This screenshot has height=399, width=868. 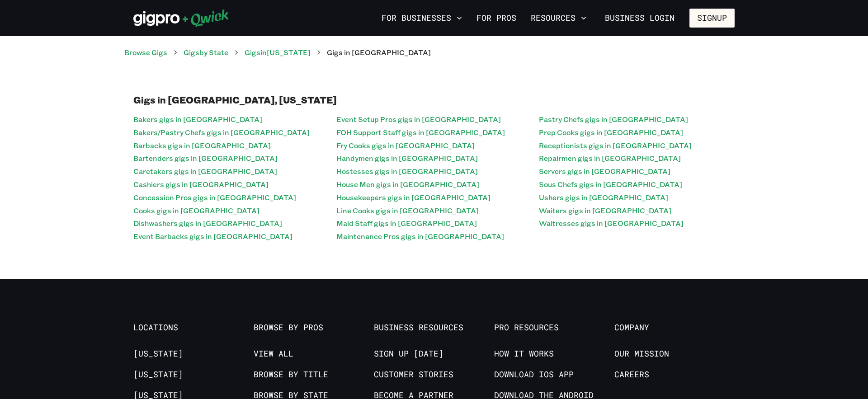 What do you see at coordinates (434, 52) in the screenshot?
I see `nav: breadcrumb` at bounding box center [434, 52].